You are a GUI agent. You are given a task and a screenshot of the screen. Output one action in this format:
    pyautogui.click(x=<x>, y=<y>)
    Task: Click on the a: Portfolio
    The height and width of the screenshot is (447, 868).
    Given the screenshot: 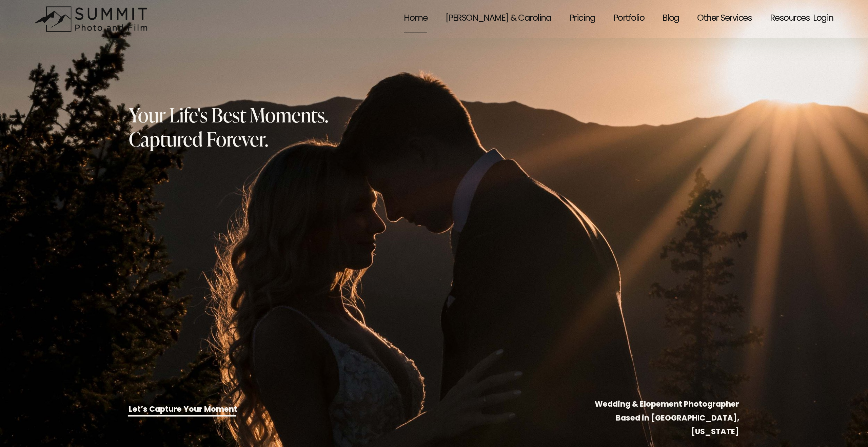 What is the action you would take?
    pyautogui.click(x=629, y=19)
    